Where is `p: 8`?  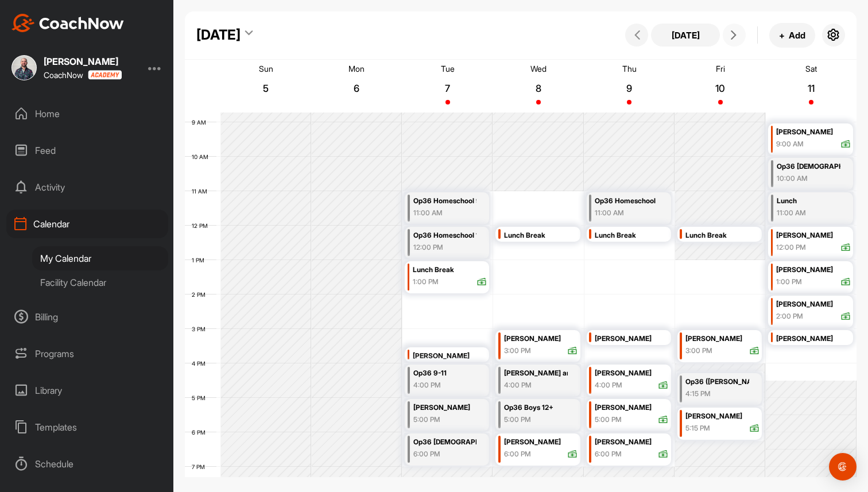
p: 8 is located at coordinates (538, 88).